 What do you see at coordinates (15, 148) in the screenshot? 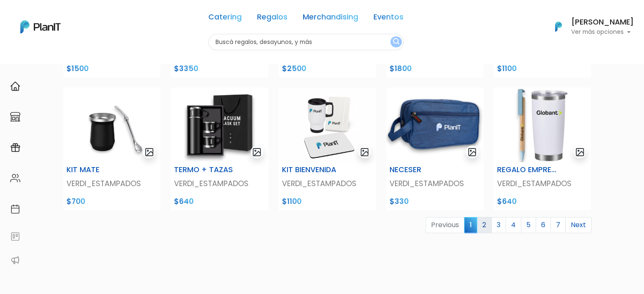
I see `img: campaigns-02234683943229c281be62815700db0a1741e53638e28bf9629b52c665b00959.svg` at bounding box center [15, 148].